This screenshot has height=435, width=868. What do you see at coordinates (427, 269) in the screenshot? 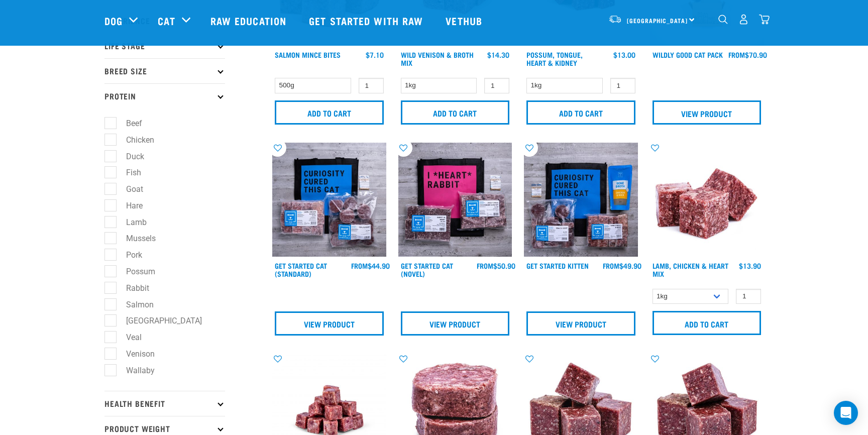
I see `a: Get Started Cat (Novel)` at bounding box center [427, 269].